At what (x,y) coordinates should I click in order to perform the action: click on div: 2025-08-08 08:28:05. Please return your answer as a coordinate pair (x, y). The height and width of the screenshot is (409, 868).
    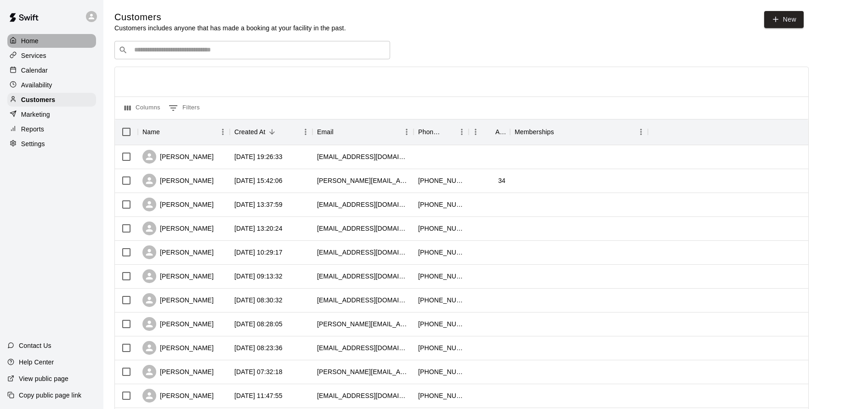
    Looking at the image, I should click on (259, 324).